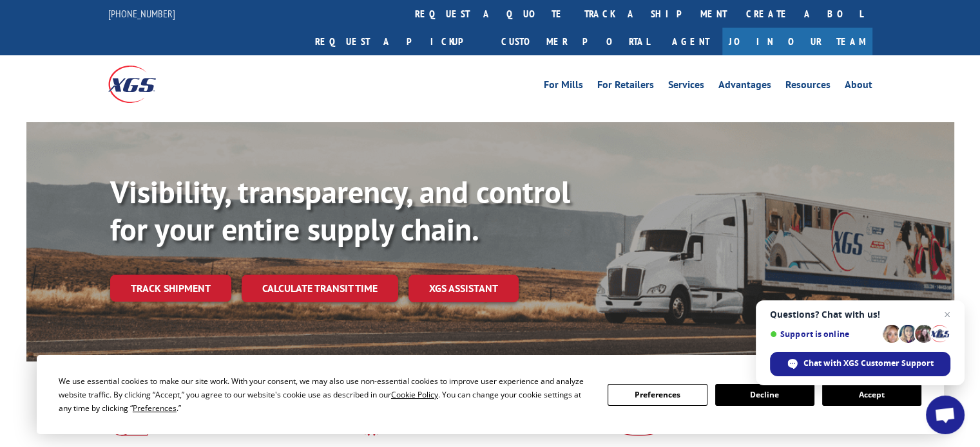  What do you see at coordinates (563, 87) in the screenshot?
I see `a: For Mills` at bounding box center [563, 87].